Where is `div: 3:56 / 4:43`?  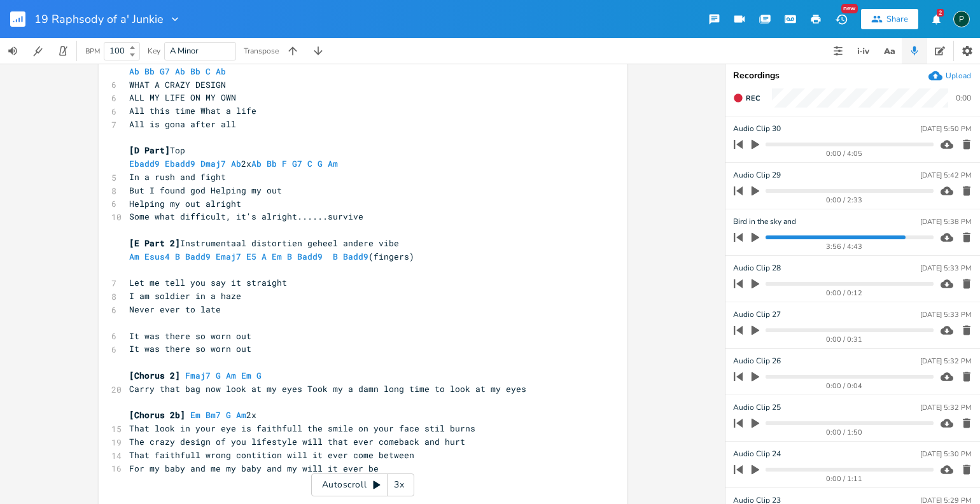 div: 3:56 / 4:43 is located at coordinates (844, 246).